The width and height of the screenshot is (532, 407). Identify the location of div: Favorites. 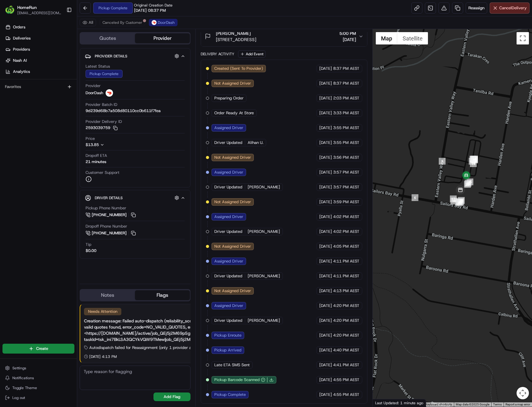
(38, 87).